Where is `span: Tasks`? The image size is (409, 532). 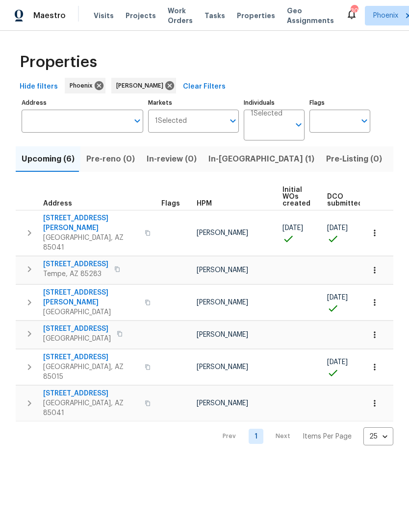 span: Tasks is located at coordinates (215, 16).